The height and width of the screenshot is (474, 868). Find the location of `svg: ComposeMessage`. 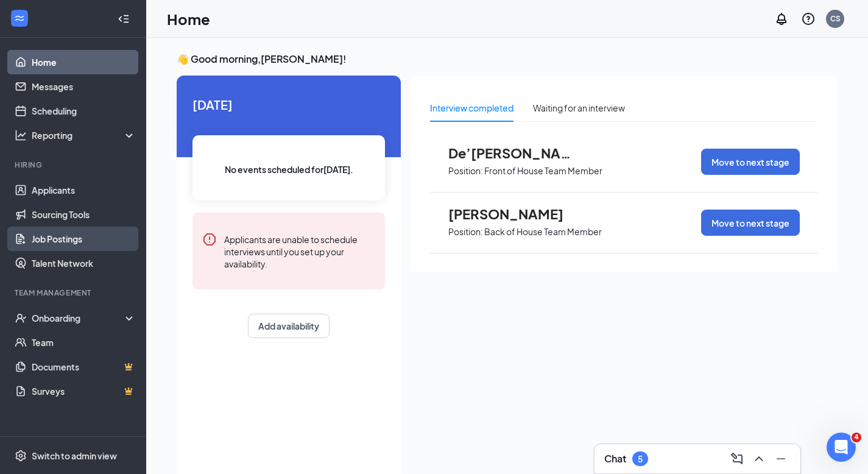

svg: ComposeMessage is located at coordinates (737, 458).